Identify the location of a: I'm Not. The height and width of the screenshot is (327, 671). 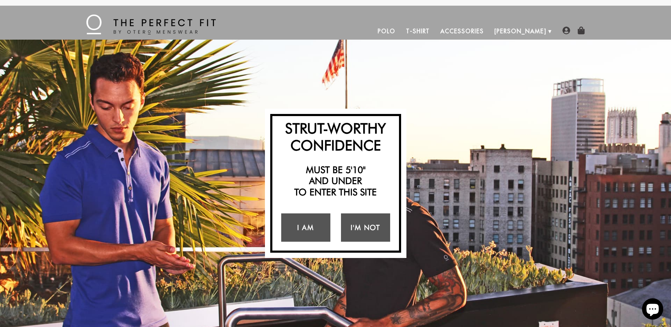
(365, 227).